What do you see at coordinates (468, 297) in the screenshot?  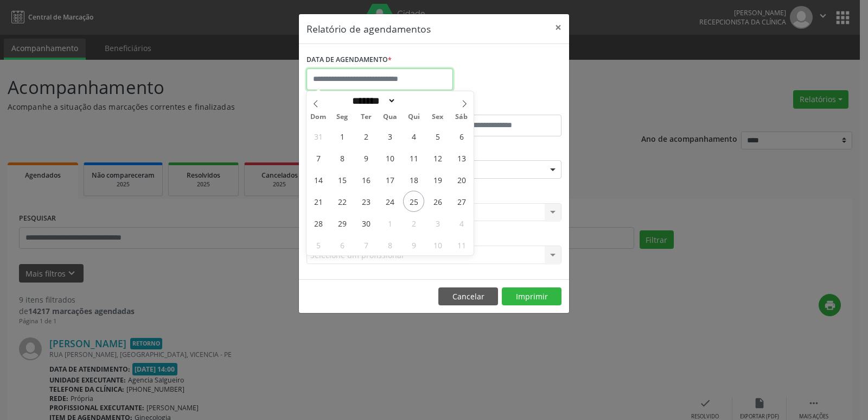 I see `button: Cancelar` at bounding box center [468, 297].